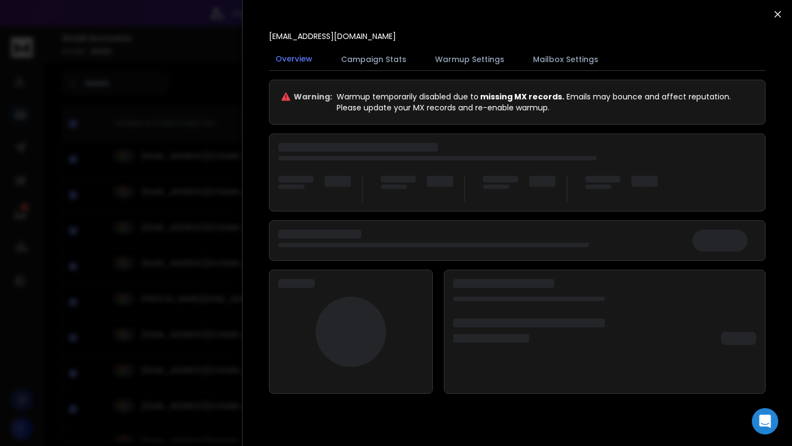 The width and height of the screenshot is (792, 446). I want to click on div: Open Intercom Messenger, so click(765, 422).